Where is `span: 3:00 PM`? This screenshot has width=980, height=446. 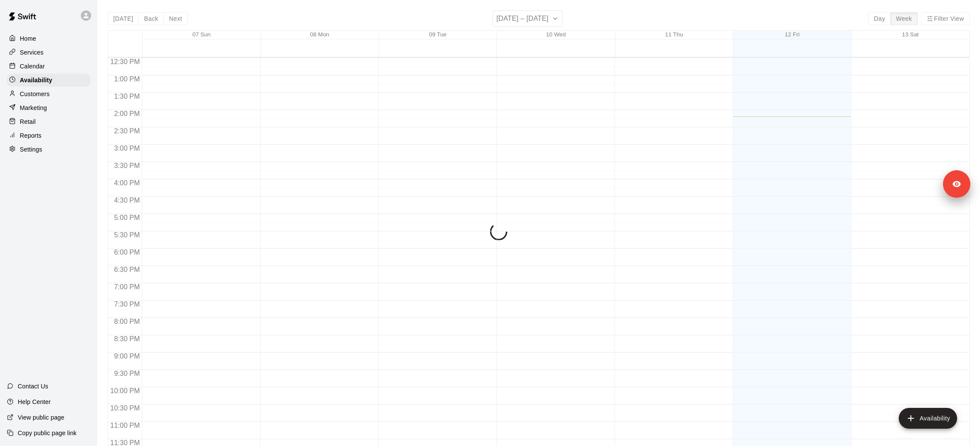 span: 3:00 PM is located at coordinates (127, 148).